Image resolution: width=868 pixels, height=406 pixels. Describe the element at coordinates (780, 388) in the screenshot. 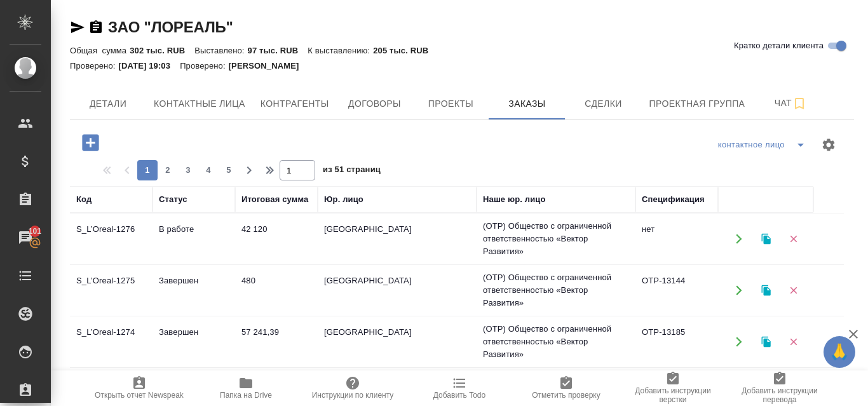

I see `button: Добавить инструкции перевода` at that location.